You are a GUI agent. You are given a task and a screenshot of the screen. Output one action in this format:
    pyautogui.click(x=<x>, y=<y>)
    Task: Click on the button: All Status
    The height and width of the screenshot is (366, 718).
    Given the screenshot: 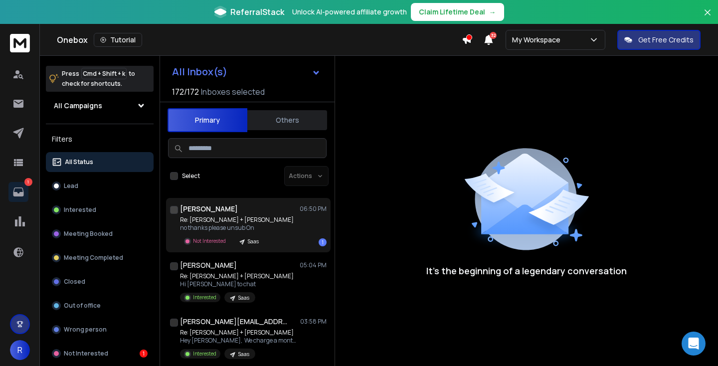 What is the action you would take?
    pyautogui.click(x=100, y=162)
    